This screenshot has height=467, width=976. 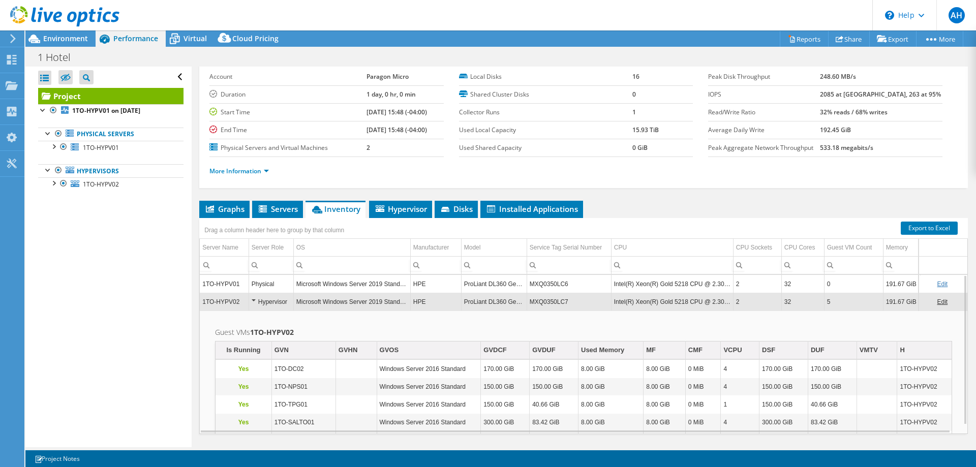 What do you see at coordinates (554, 350) in the screenshot?
I see `td: GVDUF Column` at bounding box center [554, 350].